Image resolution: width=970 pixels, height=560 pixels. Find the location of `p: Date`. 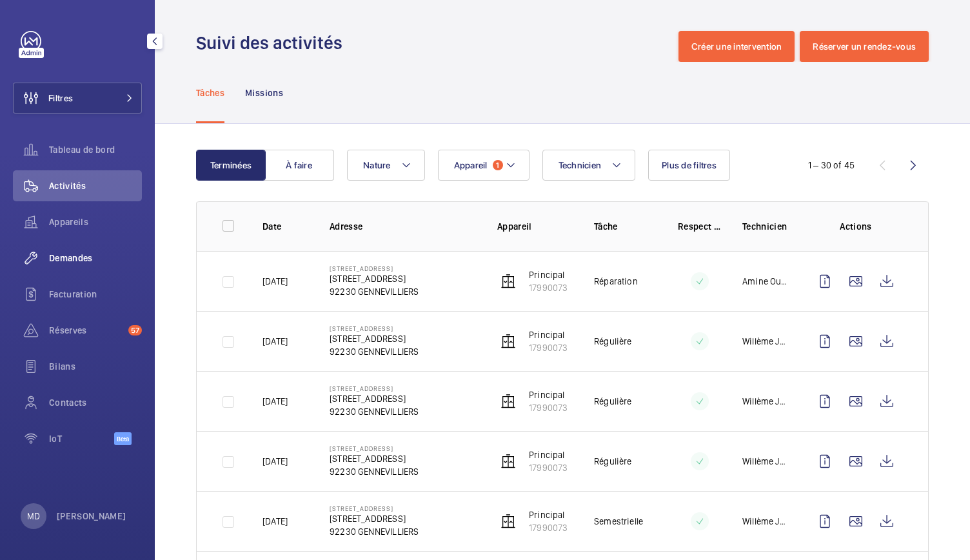

p: Date is located at coordinates (286, 227).